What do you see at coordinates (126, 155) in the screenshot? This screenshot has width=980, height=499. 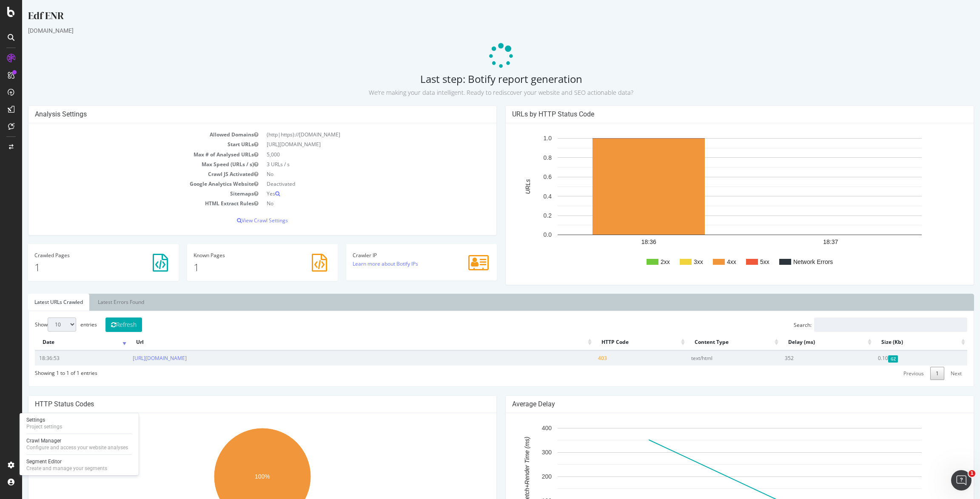 I see `td: Max # of Analysed URLs` at bounding box center [126, 155].